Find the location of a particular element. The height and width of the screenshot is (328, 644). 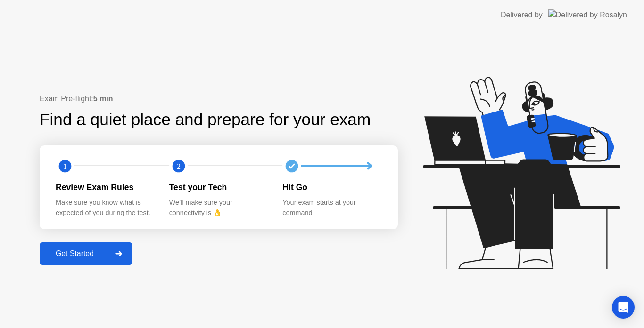

text: 2 is located at coordinates (178, 166).